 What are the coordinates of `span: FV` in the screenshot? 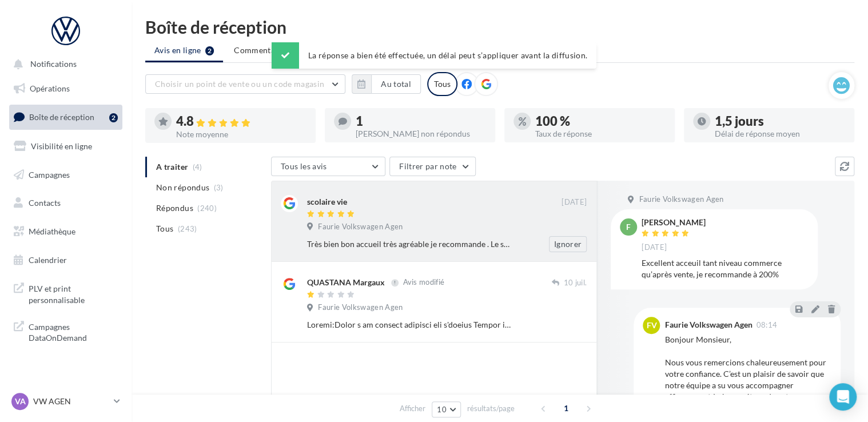 It's located at (652, 326).